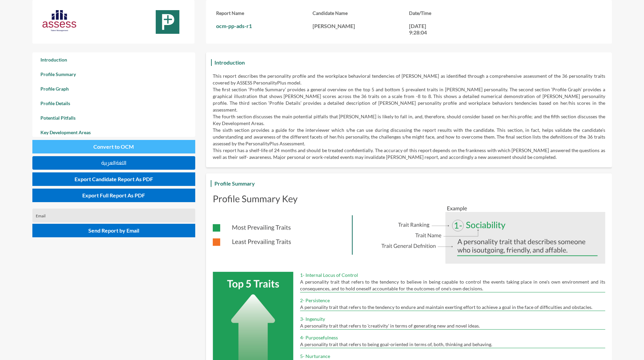  Describe the element at coordinates (113, 89) in the screenshot. I see `a: Profile Graph` at that location.